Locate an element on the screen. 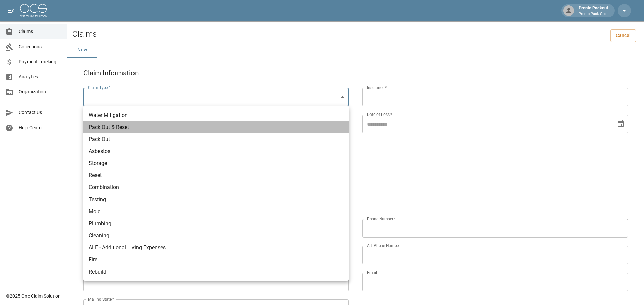 Image resolution: width=644 pixels, height=305 pixels. li: Reset is located at coordinates (216, 176).